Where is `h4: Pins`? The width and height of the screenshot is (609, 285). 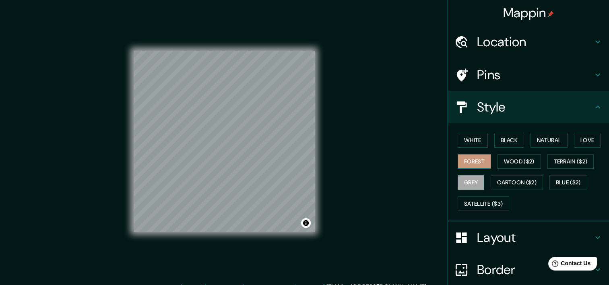
h4: Pins is located at coordinates (535, 75).